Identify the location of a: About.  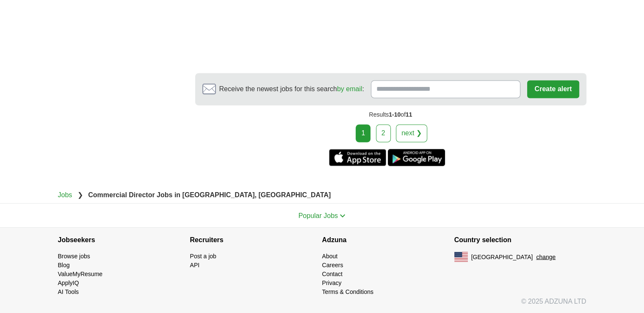
(329, 256).